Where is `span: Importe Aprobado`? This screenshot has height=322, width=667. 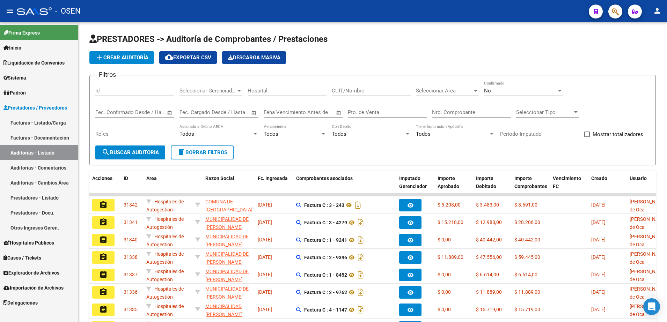
span: Importe Aprobado is located at coordinates (448, 182).